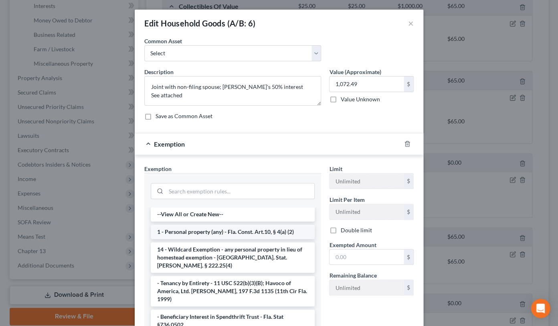  I want to click on span: Limit, so click(335, 169).